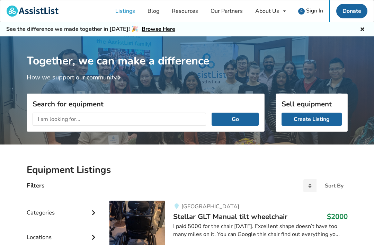 The height and width of the screenshot is (245, 374). Describe the element at coordinates (33, 11) in the screenshot. I see `img: assistlist-logo` at that location.